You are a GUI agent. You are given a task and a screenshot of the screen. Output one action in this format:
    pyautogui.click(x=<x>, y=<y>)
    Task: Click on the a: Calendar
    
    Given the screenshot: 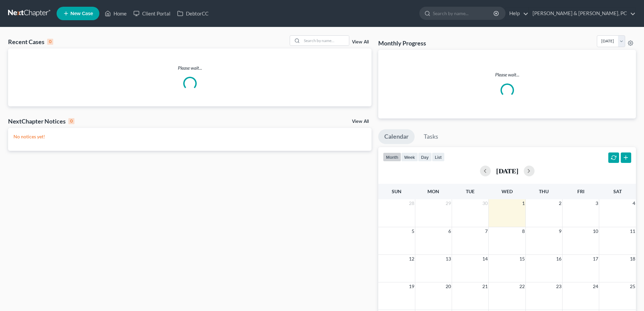 What is the action you would take?
    pyautogui.click(x=396, y=137)
    